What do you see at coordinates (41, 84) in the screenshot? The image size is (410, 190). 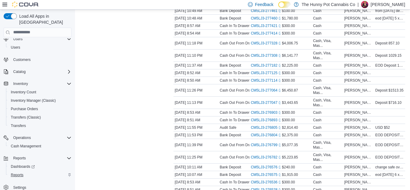 I see `span: Inventory` at bounding box center [41, 84].